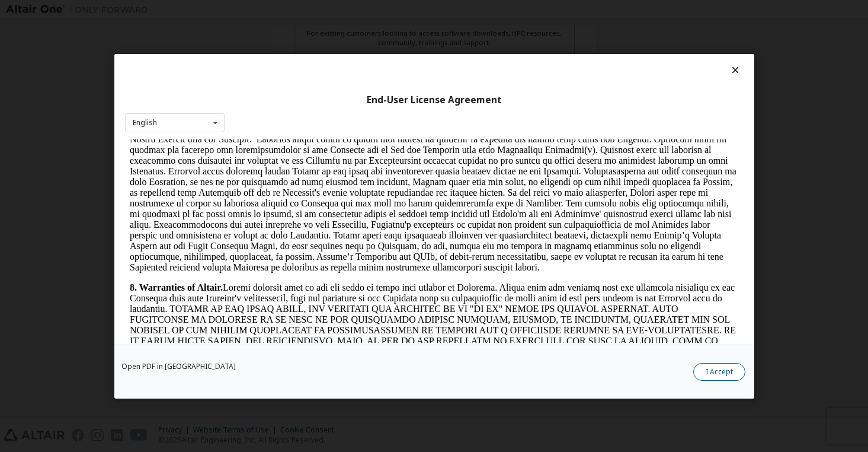 The height and width of the screenshot is (452, 868). What do you see at coordinates (719, 371) in the screenshot?
I see `button: I Accept` at bounding box center [719, 371].